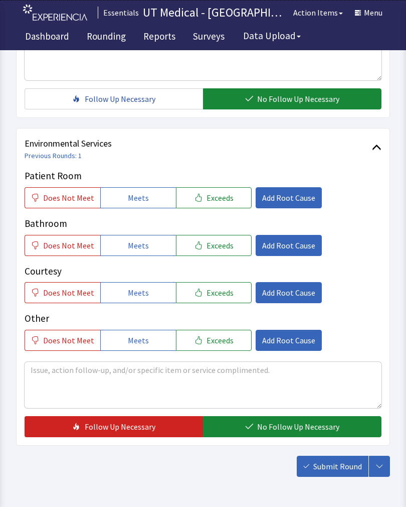 This screenshot has width=406, height=507. Describe the element at coordinates (118, 13) in the screenshot. I see `div: Essentials` at that location.